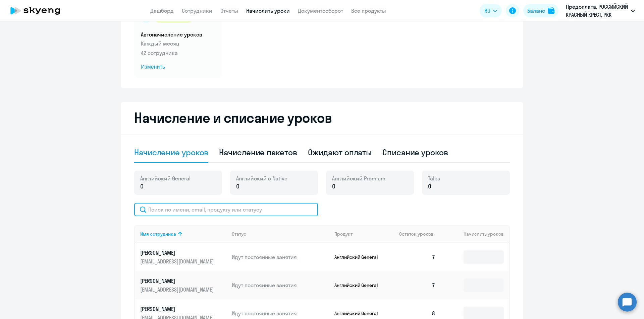 The height and width of the screenshot is (319, 644). Describe the element at coordinates (226, 210) in the screenshot. I see `input: Поиск по имени, email, продукту или статусу` at that location.